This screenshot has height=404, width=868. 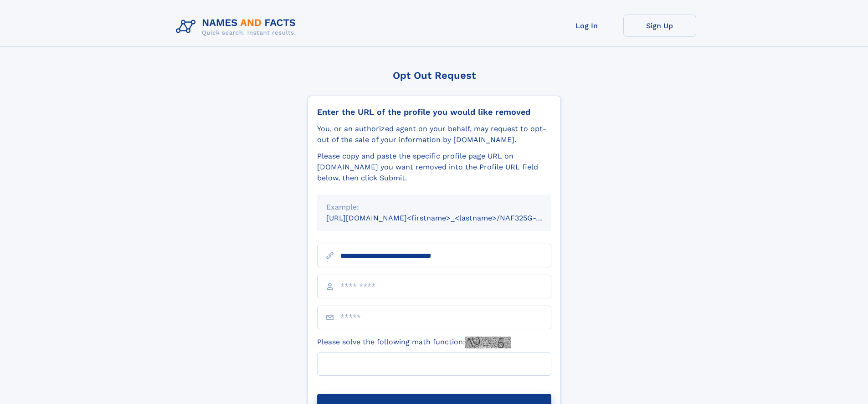 What do you see at coordinates (413, 343) in the screenshot?
I see `label: Please solve the following math function:` at bounding box center [413, 343].